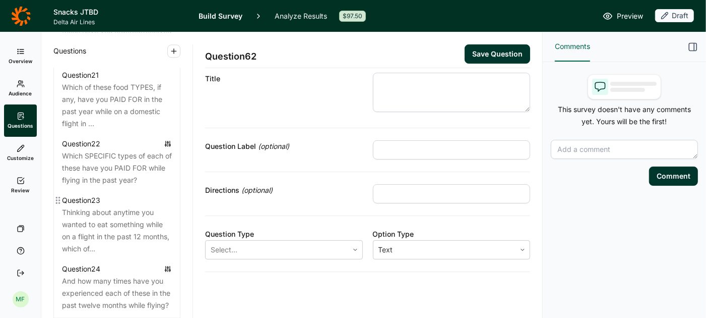 The height and width of the screenshot is (318, 706). Describe the element at coordinates (630, 16) in the screenshot. I see `span: Preview` at that location.